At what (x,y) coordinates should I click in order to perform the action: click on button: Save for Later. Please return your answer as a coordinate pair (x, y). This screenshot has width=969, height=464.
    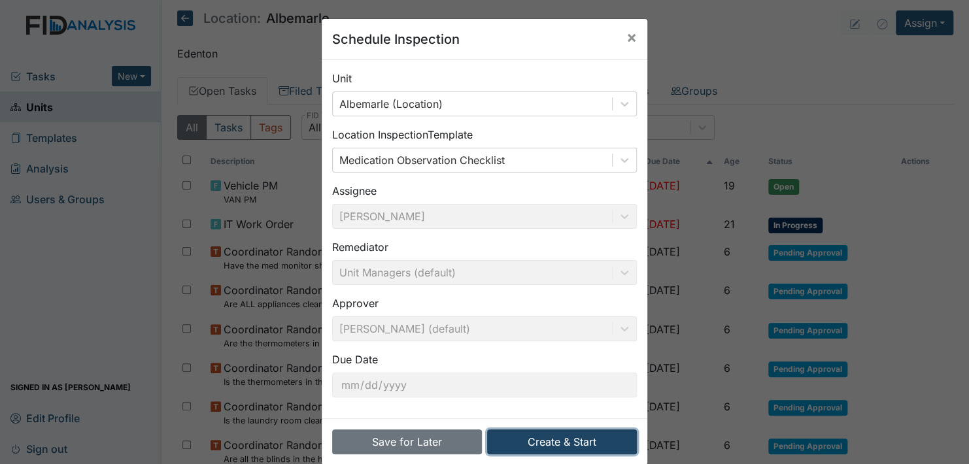
    Looking at the image, I should click on (407, 442).